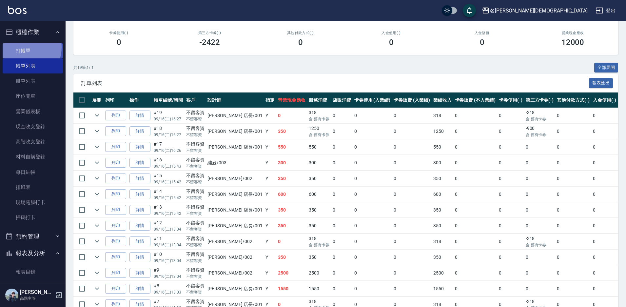  Describe the element at coordinates (168, 135) in the screenshot. I see `p: 09/16 (二) 16:27` at that location.